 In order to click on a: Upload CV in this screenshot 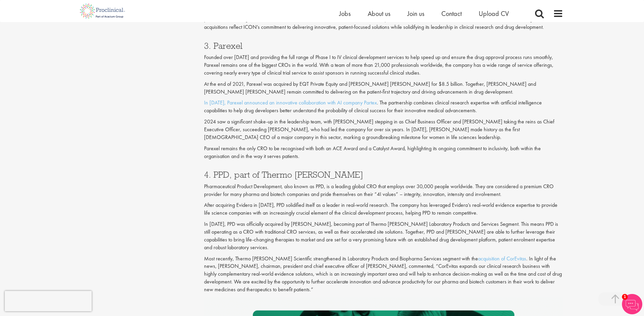, I will do `click(494, 13)`.